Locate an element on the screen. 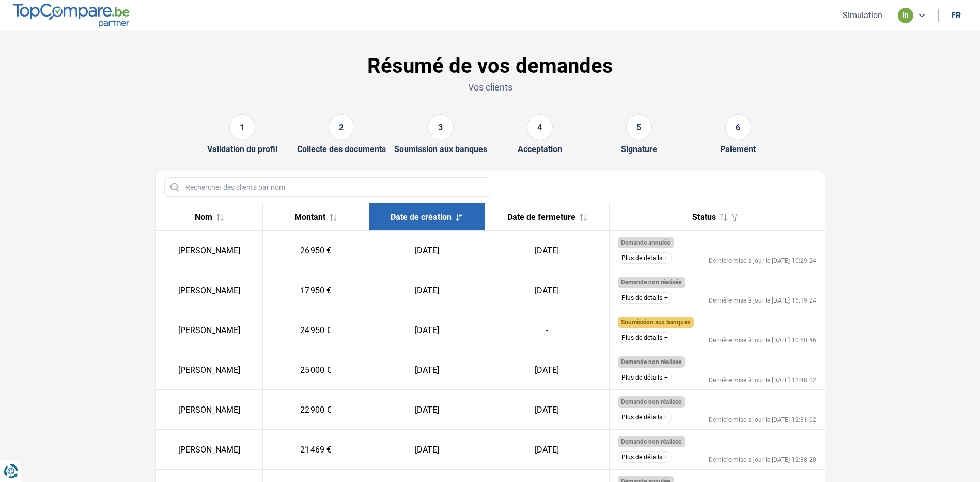  div: in is located at coordinates (906, 16).